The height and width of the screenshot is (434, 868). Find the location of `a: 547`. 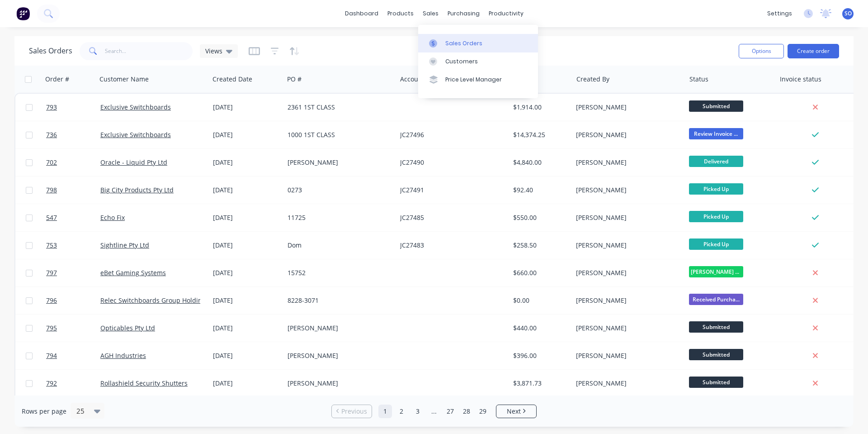

a: 547 is located at coordinates (73, 217).